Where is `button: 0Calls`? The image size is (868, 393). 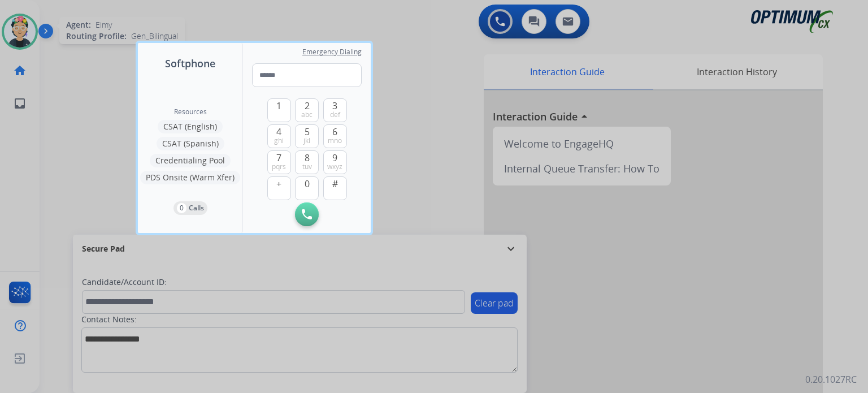
button: 0Calls is located at coordinates (190, 208).